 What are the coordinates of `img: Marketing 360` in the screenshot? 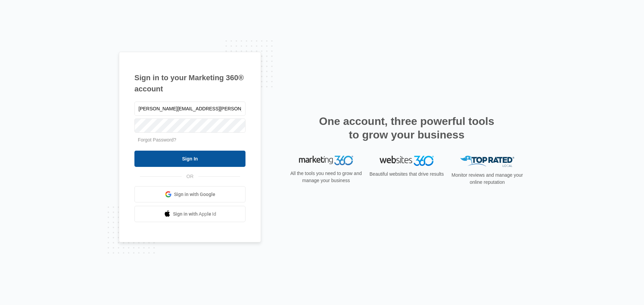 It's located at (326, 161).